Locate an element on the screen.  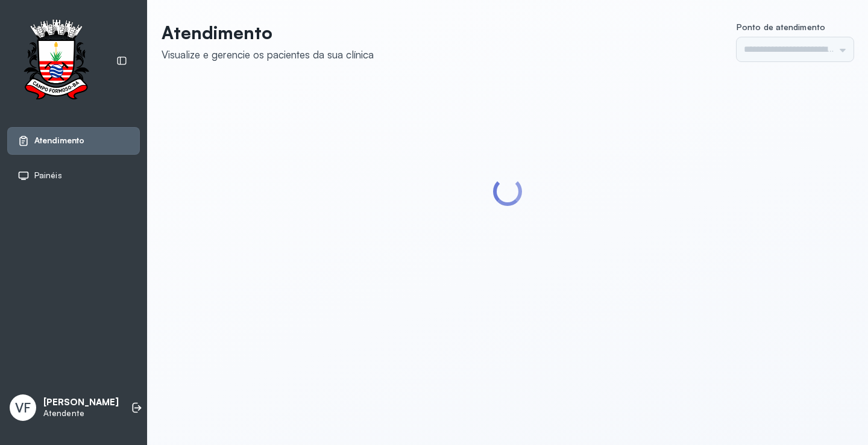
span: Painéis is located at coordinates (48, 175).